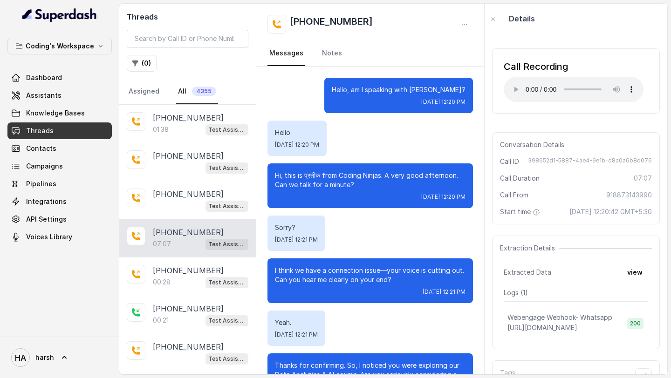 This screenshot has width=671, height=378. What do you see at coordinates (60, 184) in the screenshot?
I see `a: Pipelines` at bounding box center [60, 184].